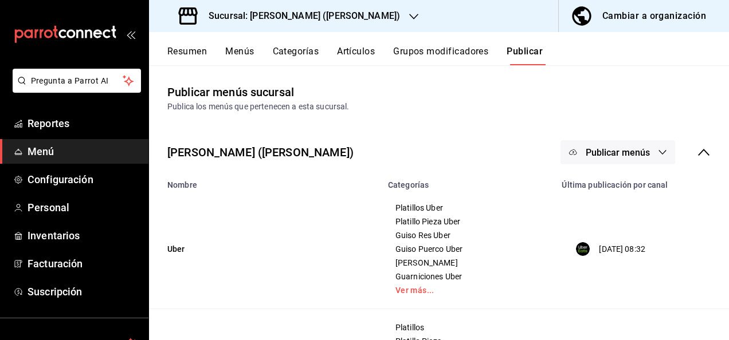 This screenshot has height=340, width=729. What do you see at coordinates (187, 56) in the screenshot?
I see `button: Resumen` at bounding box center [187, 56].